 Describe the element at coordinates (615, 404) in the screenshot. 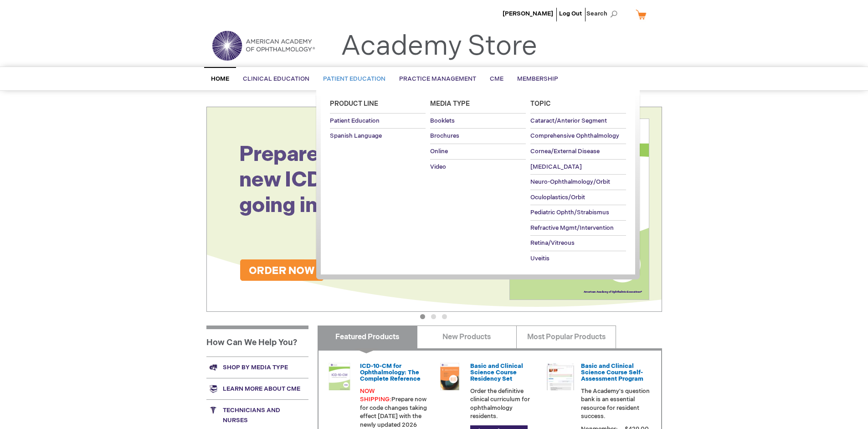

I see `p: The Academy's question bank is an essential resource for resident success.` at that location.